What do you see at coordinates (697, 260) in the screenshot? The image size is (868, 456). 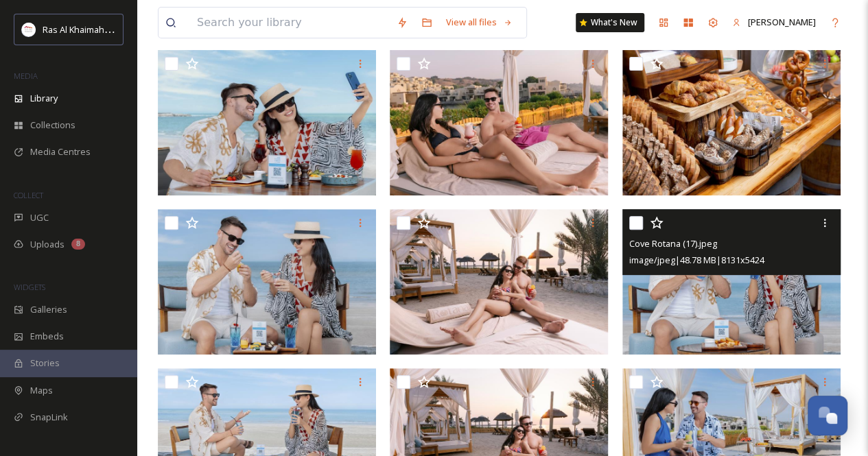 I see `span: image/jpeg | 48.78 MB | 8131 x 5424` at bounding box center [697, 260].